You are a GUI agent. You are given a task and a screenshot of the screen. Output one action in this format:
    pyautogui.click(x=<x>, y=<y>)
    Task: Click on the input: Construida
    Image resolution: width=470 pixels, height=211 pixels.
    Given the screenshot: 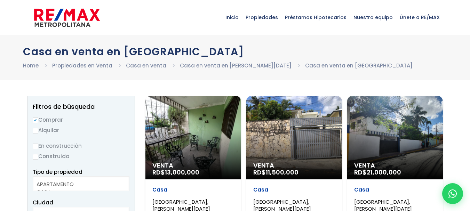 What is the action you would take?
    pyautogui.click(x=36, y=157)
    